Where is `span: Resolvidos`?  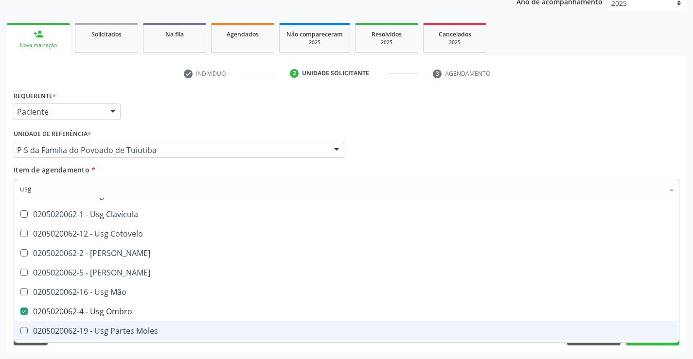
span: Resolvidos is located at coordinates (386, 34).